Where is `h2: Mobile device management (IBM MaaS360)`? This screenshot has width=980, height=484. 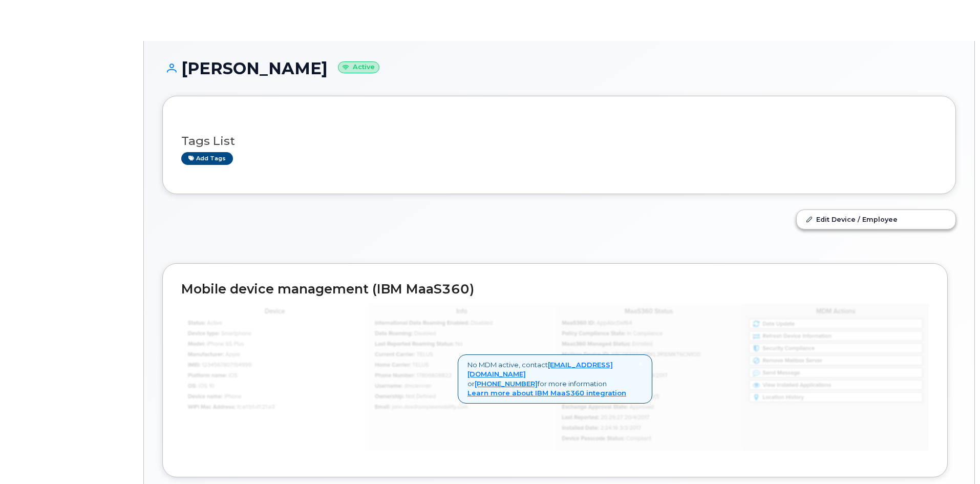 h2: Mobile device management (IBM MaaS360) is located at coordinates (555, 289).